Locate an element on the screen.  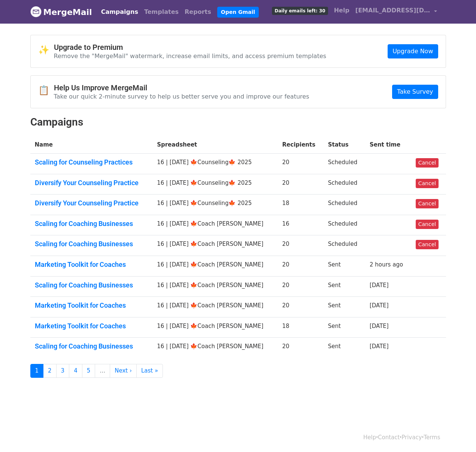
a: 2 hours ago is located at coordinates (386, 264).